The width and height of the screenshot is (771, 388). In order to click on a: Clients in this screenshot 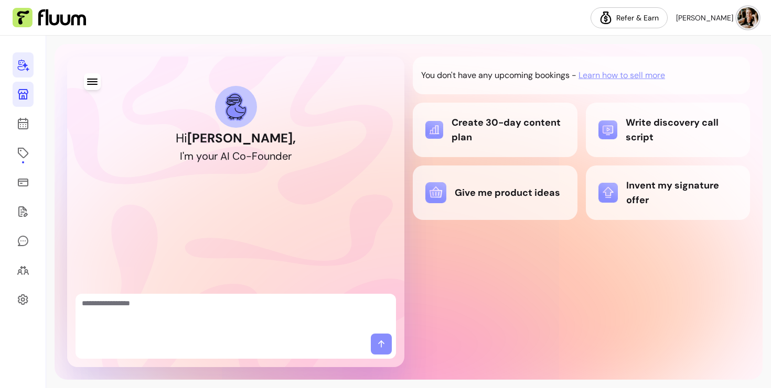, I will do `click(23, 271)`.